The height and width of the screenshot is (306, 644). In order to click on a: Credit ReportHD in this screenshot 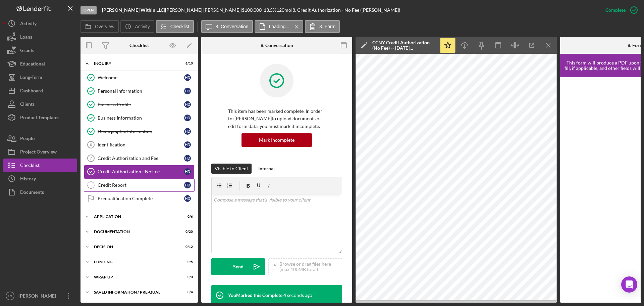, I will do `click(139, 185)`.